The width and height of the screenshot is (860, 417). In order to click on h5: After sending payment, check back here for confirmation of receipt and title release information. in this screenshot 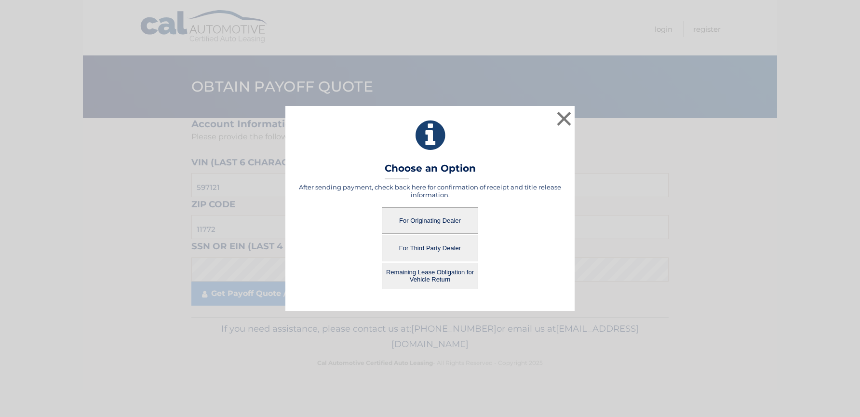, I will do `click(430, 191)`.